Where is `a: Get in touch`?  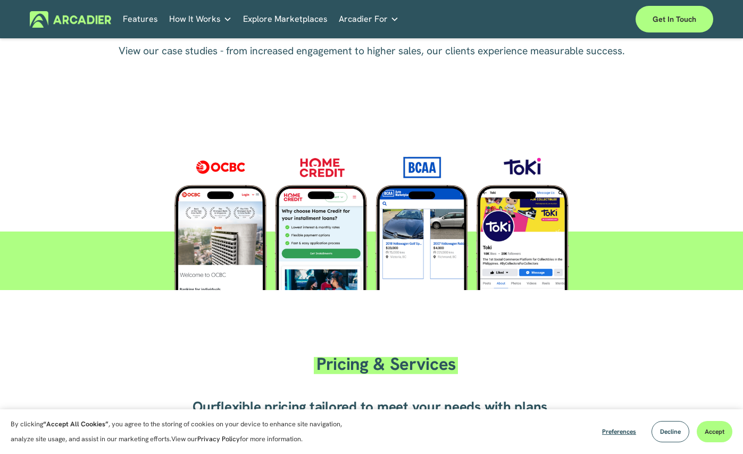 a: Get in touch is located at coordinates (675, 19).